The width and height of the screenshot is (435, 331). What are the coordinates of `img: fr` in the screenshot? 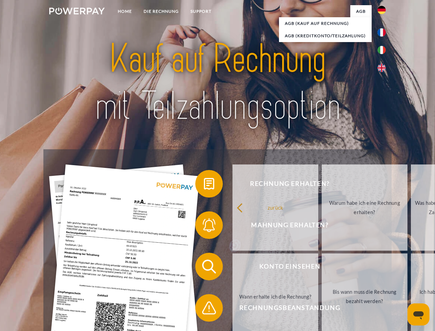 It's located at (382, 32).